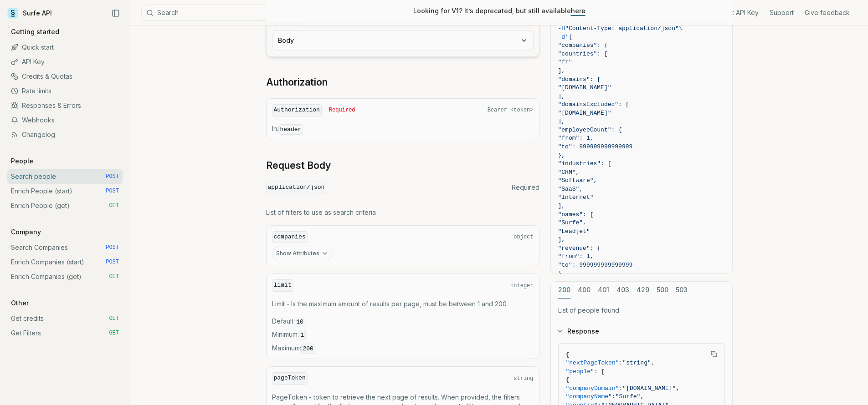 This screenshot has width=868, height=405. What do you see at coordinates (579, 80) in the screenshot?
I see `span: "domains": [` at bounding box center [579, 80].